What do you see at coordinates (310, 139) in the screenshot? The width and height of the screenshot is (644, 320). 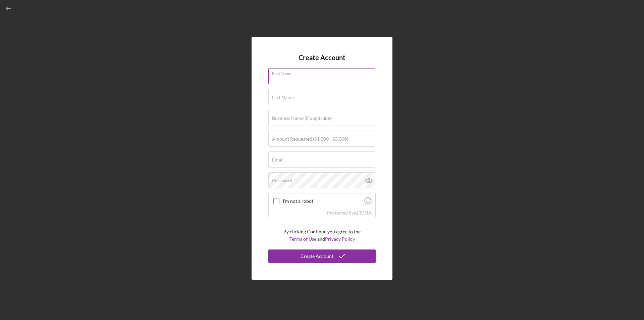 I see `label: Amount Requested ($1,000 - $5,000)` at bounding box center [310, 139].